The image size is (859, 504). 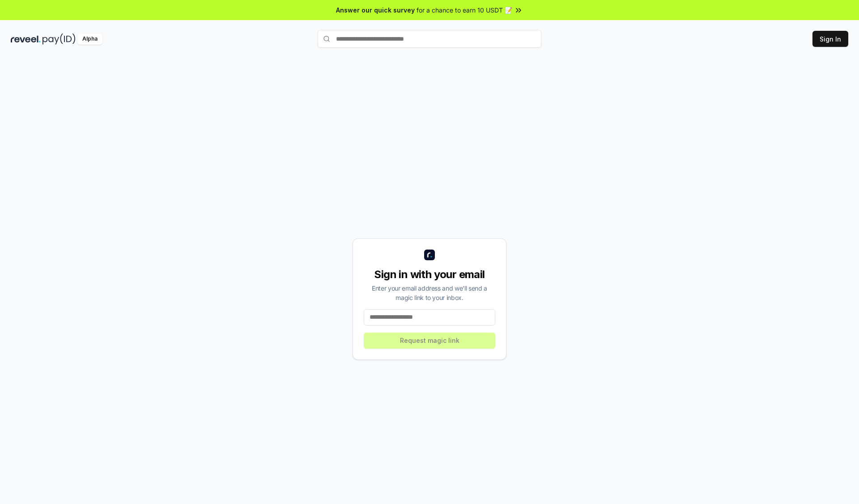 What do you see at coordinates (90, 39) in the screenshot?
I see `div: Alpha` at bounding box center [90, 39].